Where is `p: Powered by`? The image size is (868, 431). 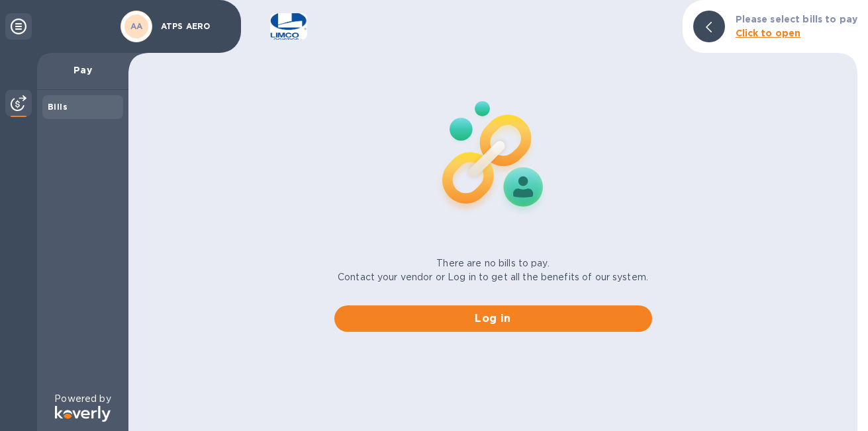 p: Powered by is located at coordinates (82, 398).